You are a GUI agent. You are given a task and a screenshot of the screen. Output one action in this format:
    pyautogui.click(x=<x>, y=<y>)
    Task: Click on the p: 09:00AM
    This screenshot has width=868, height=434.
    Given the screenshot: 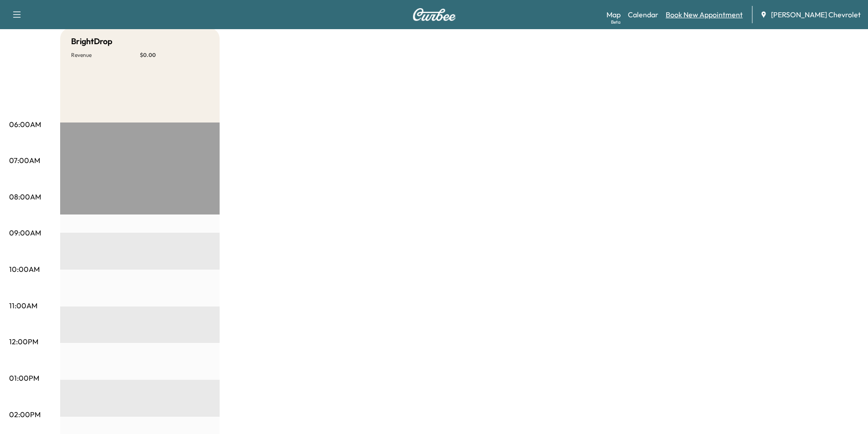 What is the action you would take?
    pyautogui.click(x=25, y=232)
    